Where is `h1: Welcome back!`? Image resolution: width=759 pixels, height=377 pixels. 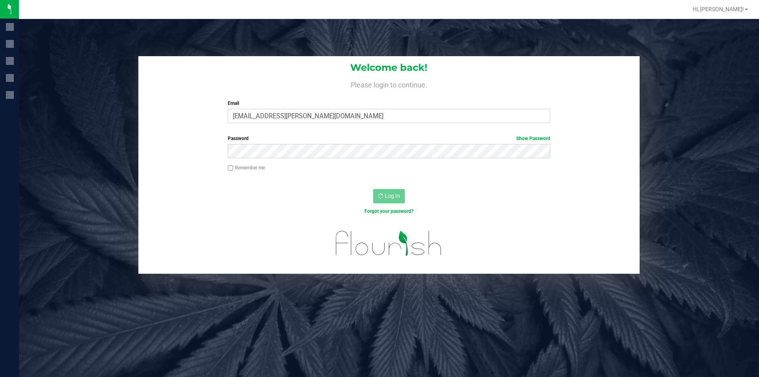
h1: Welcome back! is located at coordinates (389, 68).